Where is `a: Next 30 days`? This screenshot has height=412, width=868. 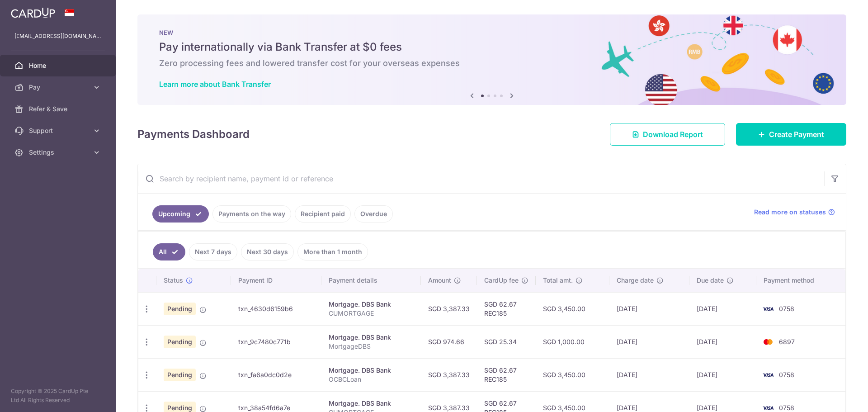 a: Next 30 days is located at coordinates (267, 252).